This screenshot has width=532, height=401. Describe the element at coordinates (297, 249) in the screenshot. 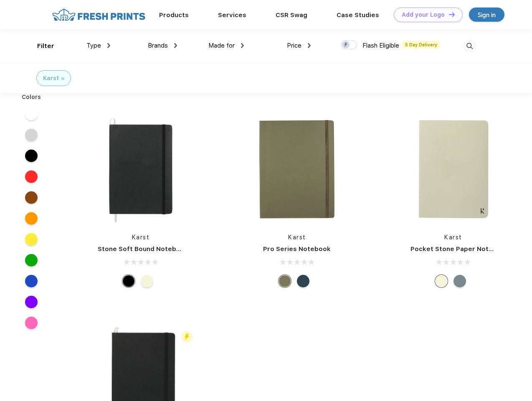

I see `a: Pro Series Notebook` at that location.